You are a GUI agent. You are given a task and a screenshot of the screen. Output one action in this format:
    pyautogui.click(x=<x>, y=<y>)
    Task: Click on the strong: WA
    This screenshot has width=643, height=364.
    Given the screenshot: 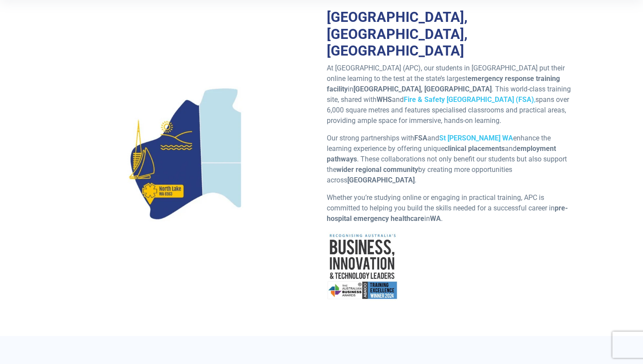 What is the action you would take?
    pyautogui.click(x=435, y=218)
    